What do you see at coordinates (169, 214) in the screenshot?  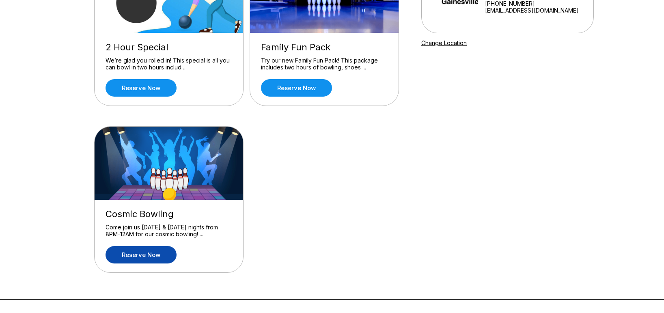 I see `div: Cosmic Bowling` at bounding box center [169, 214].